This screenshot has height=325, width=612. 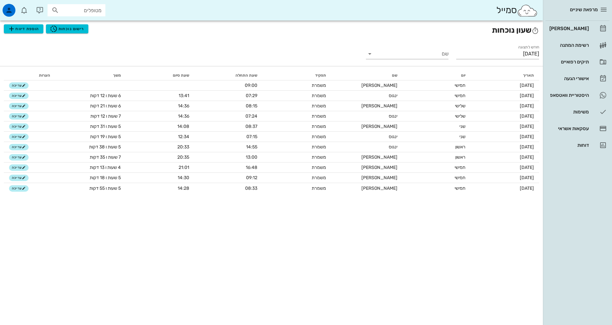 What do you see at coordinates (568, 62) in the screenshot?
I see `div: תיקים רפואיים` at bounding box center [568, 62].